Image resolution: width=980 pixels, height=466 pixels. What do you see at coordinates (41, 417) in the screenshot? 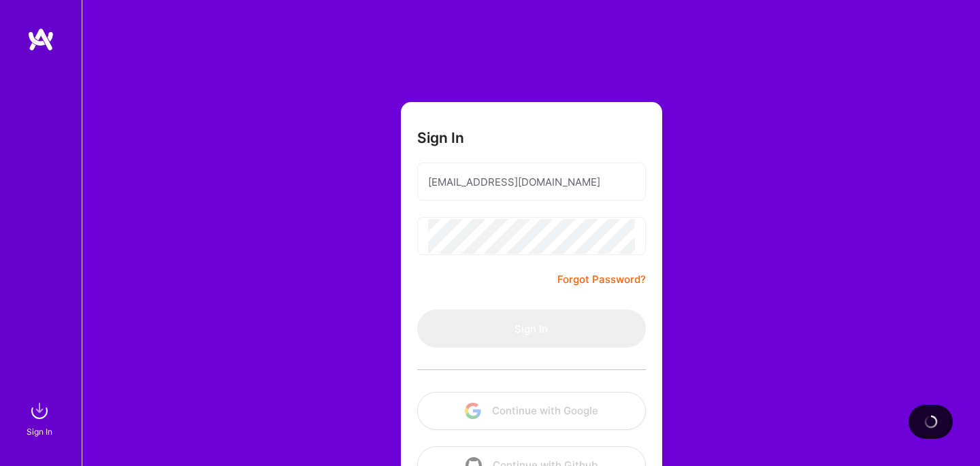
I see `a: sign inSign In` at bounding box center [41, 417].